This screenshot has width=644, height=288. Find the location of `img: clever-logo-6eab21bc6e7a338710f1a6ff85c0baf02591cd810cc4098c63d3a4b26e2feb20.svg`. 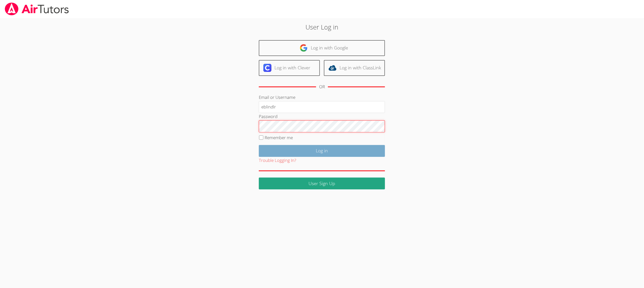

img: clever-logo-6eab21bc6e7a338710f1a6ff85c0baf02591cd810cc4098c63d3a4b26e2feb20.svg is located at coordinates (267, 68).